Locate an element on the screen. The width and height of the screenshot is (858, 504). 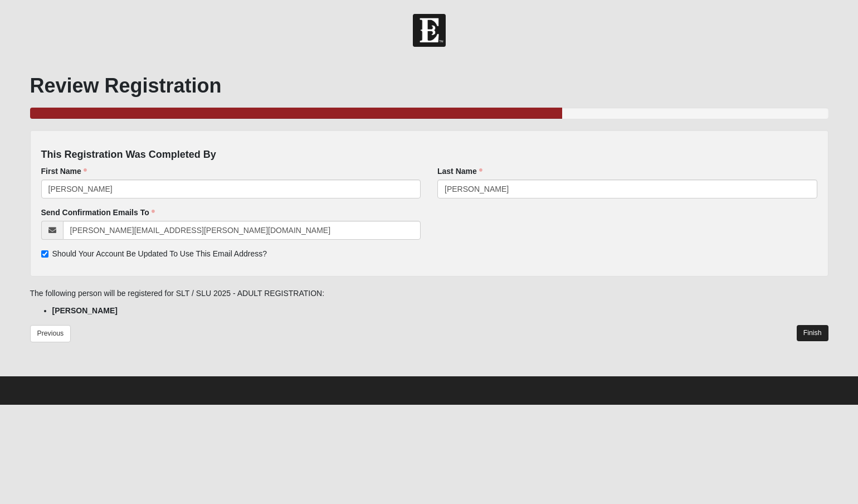
p: The following person will be registered for SLT / SLU 2025 - ADULT REGISTRATION: is located at coordinates (429, 293).